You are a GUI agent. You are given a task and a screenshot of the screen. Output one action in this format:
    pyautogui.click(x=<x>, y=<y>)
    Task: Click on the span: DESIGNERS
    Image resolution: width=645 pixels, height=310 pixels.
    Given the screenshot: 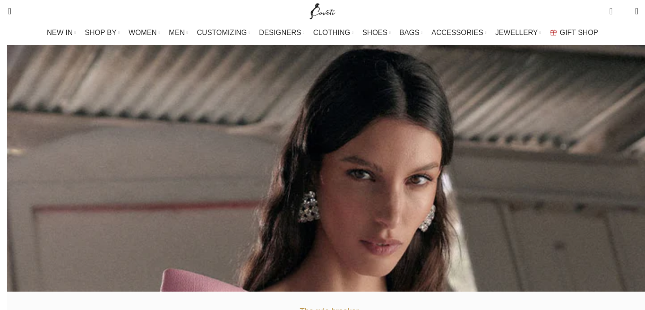 What is the action you would take?
    pyautogui.click(x=280, y=32)
    